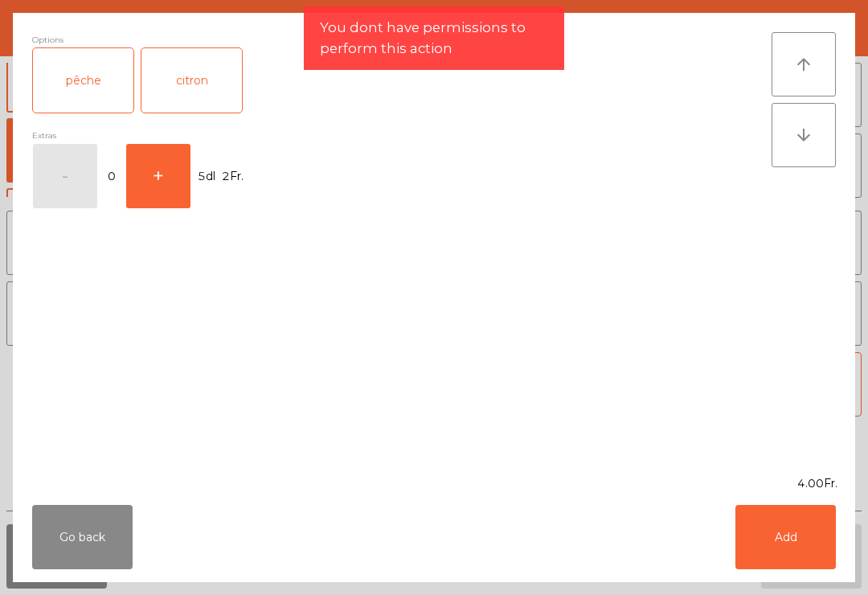  I want to click on button: Add, so click(785, 537).